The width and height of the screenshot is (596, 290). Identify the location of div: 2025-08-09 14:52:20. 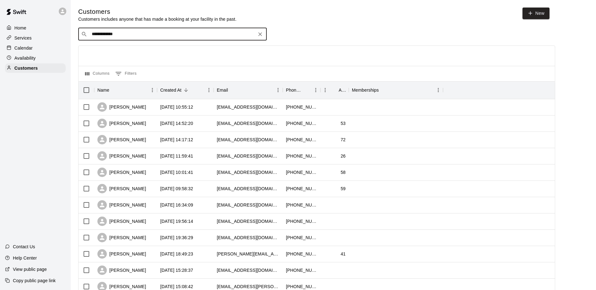
(176, 123).